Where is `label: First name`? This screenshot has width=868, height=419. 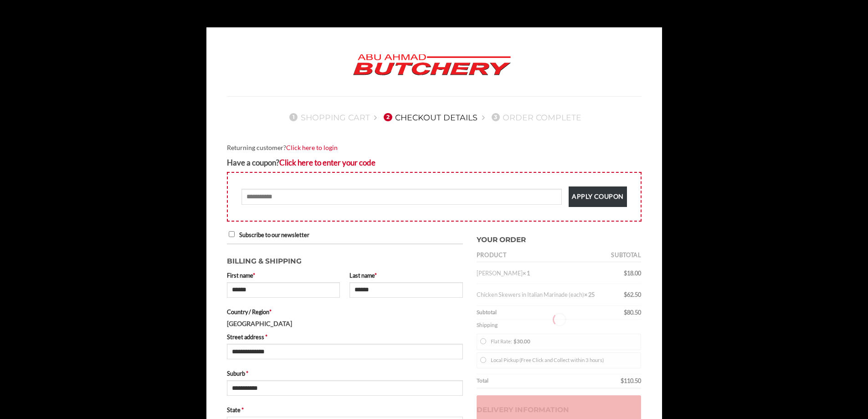
label: First name is located at coordinates (284, 275).